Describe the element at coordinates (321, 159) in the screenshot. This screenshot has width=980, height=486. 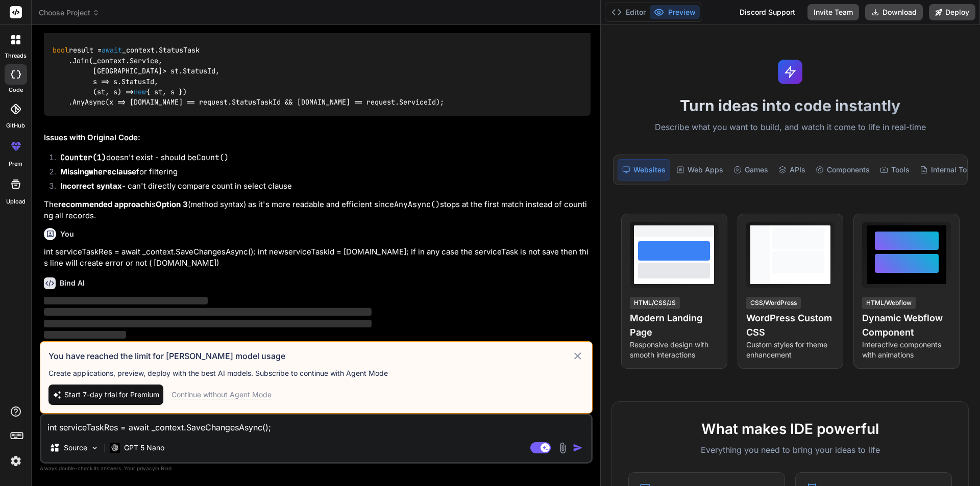
I see `li: doesn't exist - should be` at that location.